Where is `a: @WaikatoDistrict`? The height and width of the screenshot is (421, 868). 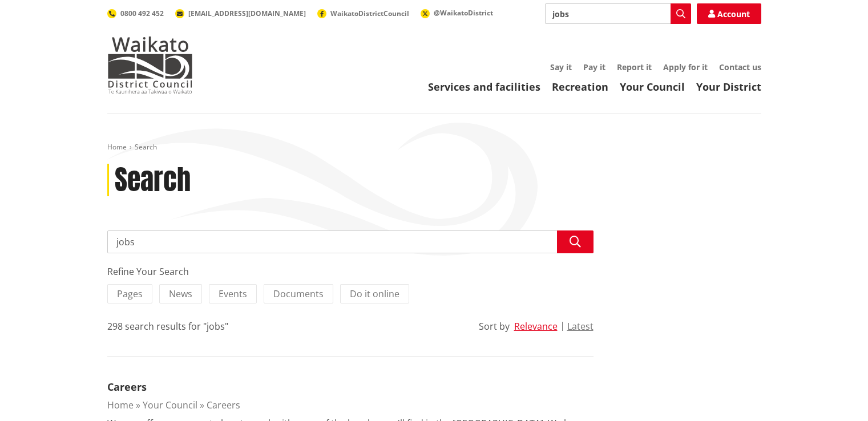
a: @WaikatoDistrict is located at coordinates (456, 12).